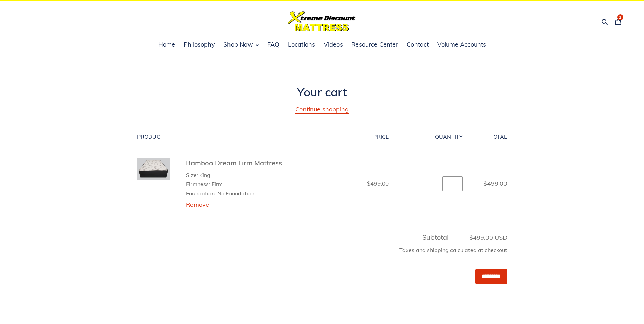  What do you see at coordinates (234, 174) in the screenshot?
I see `li: Size: King` at bounding box center [234, 174].